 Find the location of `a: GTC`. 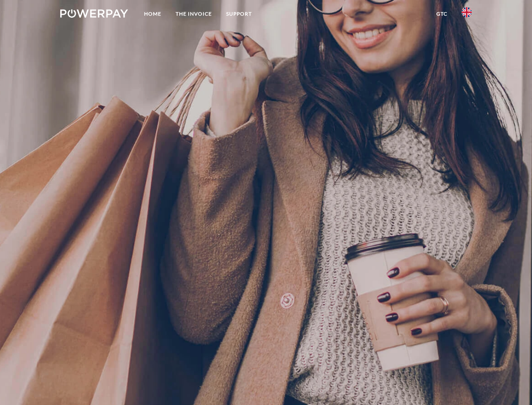

a: GTC is located at coordinates (442, 14).